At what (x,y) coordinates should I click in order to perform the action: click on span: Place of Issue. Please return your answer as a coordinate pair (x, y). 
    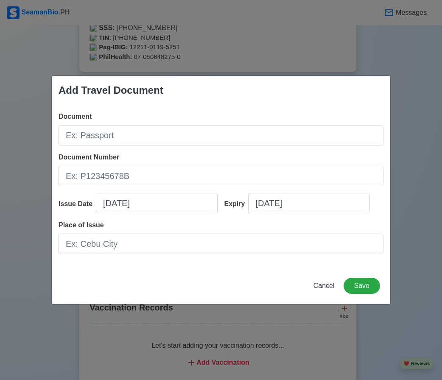
    Looking at the image, I should click on (81, 225).